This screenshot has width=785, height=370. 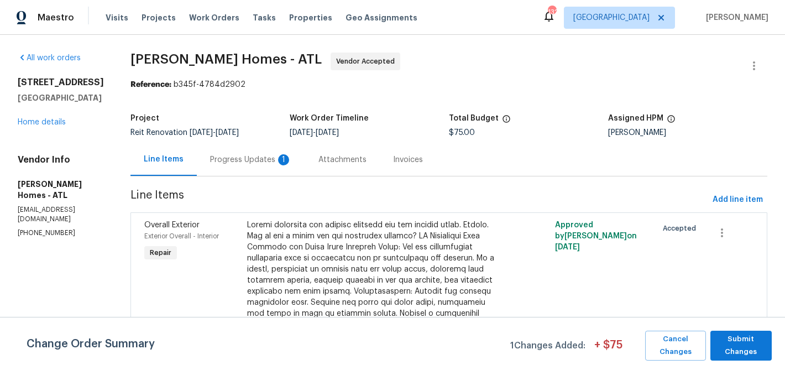 What do you see at coordinates (548, 348) in the screenshot?
I see `span: 1 Changes Added:` at bounding box center [548, 348].